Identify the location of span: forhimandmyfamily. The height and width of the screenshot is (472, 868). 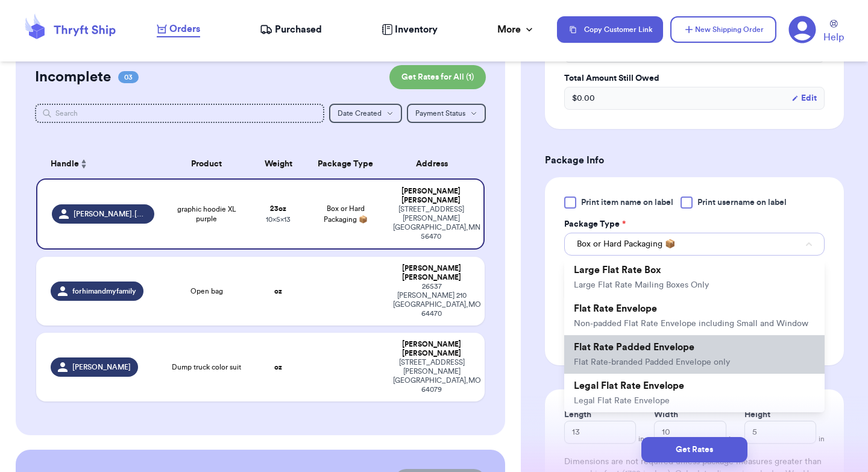
(104, 291).